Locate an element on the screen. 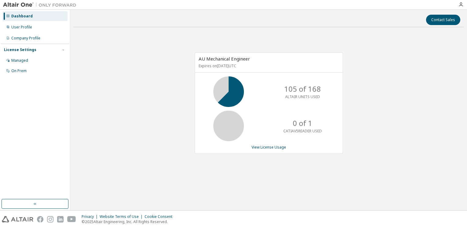 The height and width of the screenshot is (228, 467). p: © 2025 Altair Engineering, Inc. All Rights Reserved. is located at coordinates (129, 222).